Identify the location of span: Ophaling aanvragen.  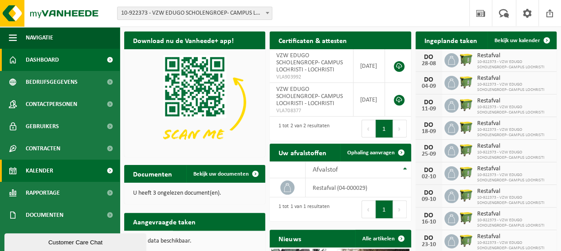
(371, 153).